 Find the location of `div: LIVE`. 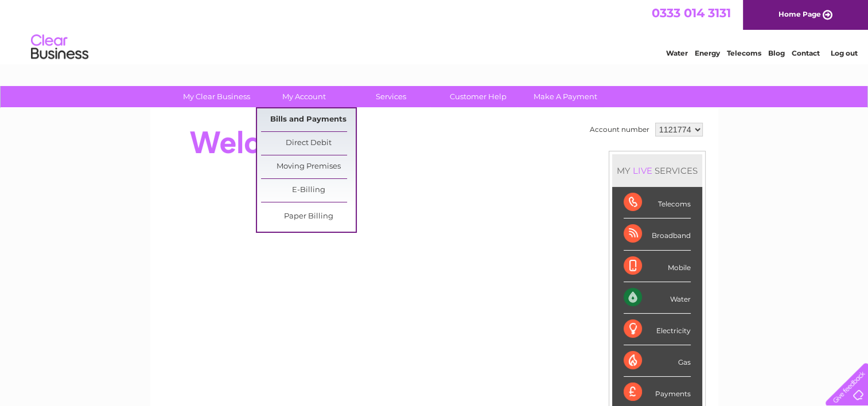

div: LIVE is located at coordinates (642, 170).